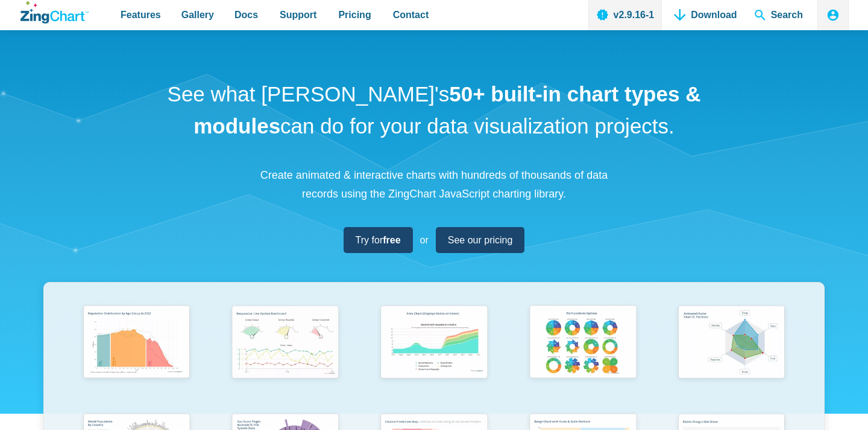 The width and height of the screenshot is (868, 430). What do you see at coordinates (246, 14) in the screenshot?
I see `span: Docs` at bounding box center [246, 14].